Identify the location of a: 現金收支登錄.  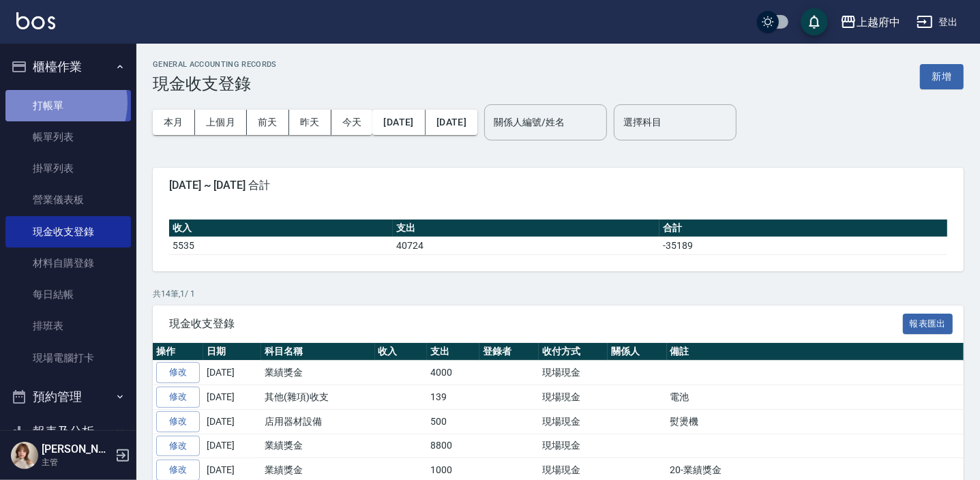
(68, 231).